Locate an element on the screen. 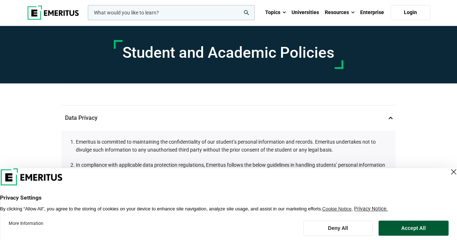  a: Login is located at coordinates (411, 13).